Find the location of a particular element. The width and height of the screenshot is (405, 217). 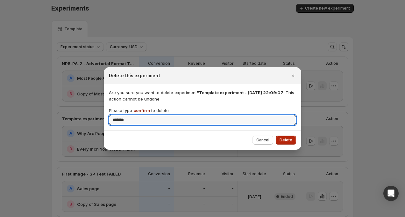

div: Open Intercom Messenger is located at coordinates (391, 193).